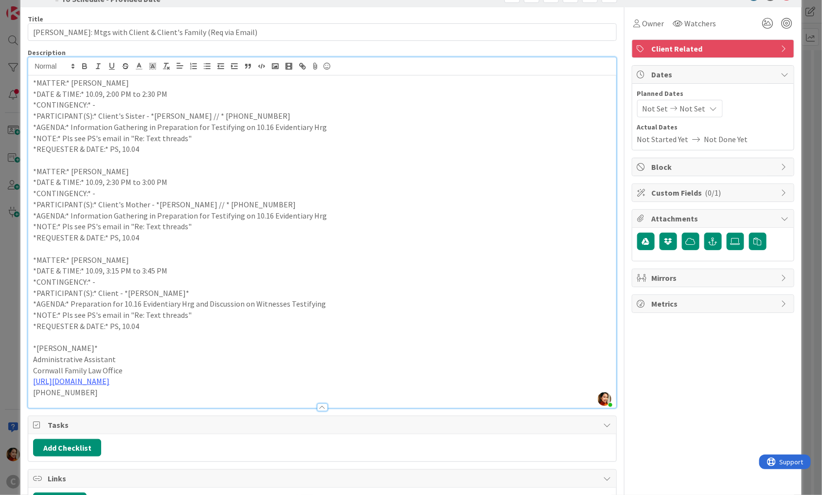 Image resolution: width=822 pixels, height=495 pixels. What do you see at coordinates (323, 425) in the screenshot?
I see `span: Tasks` at bounding box center [323, 425].